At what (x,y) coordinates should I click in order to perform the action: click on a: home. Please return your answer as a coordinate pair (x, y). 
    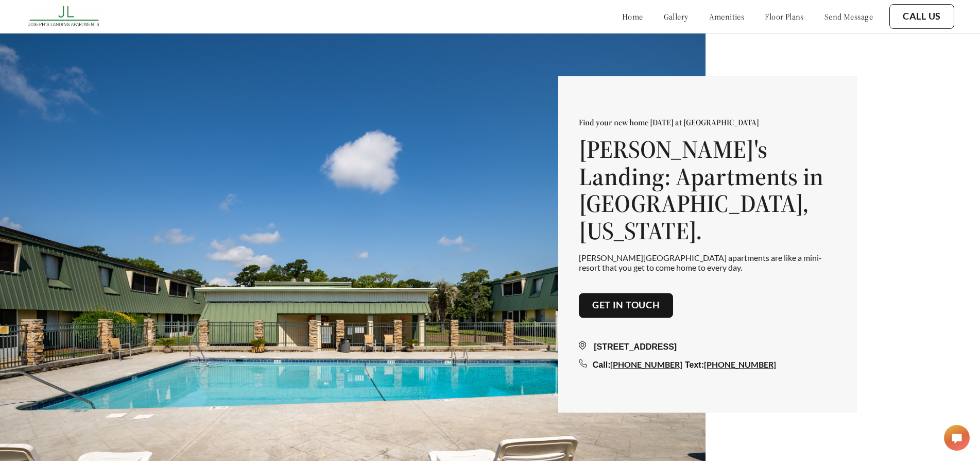
    Looking at the image, I should click on (633, 17).